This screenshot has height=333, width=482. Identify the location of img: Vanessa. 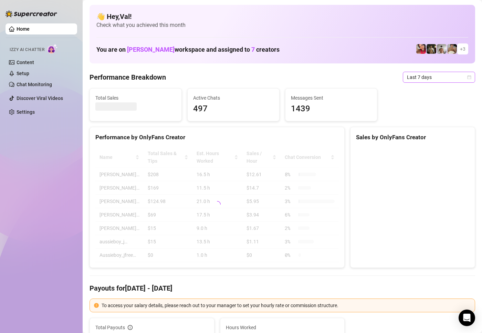
(421, 49).